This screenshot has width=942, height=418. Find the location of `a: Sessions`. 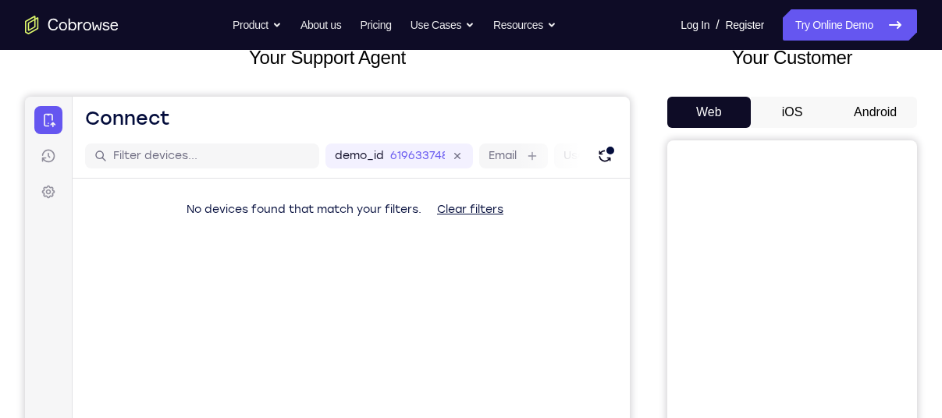

a: Sessions is located at coordinates (23, 59).